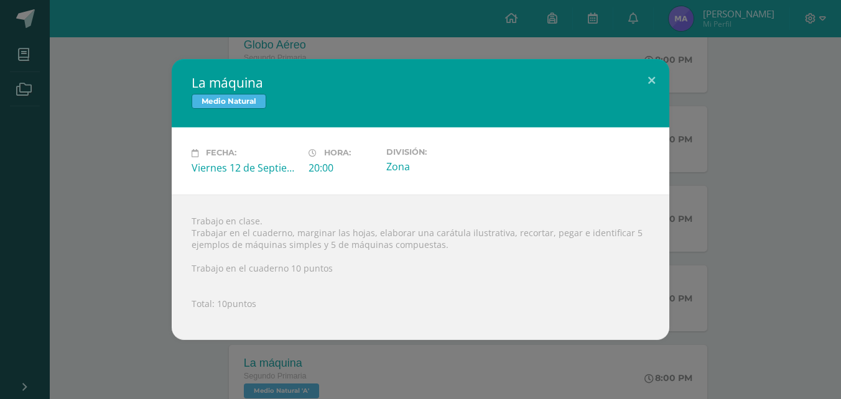 The height and width of the screenshot is (399, 841). Describe the element at coordinates (337, 153) in the screenshot. I see `span: Hora:` at that location.